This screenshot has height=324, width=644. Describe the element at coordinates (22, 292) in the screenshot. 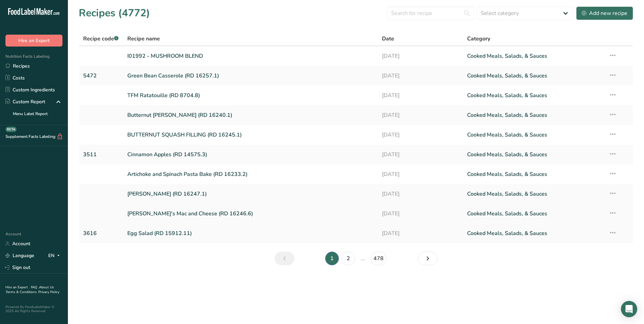

I see `a: Terms & Conditions .` at that location.